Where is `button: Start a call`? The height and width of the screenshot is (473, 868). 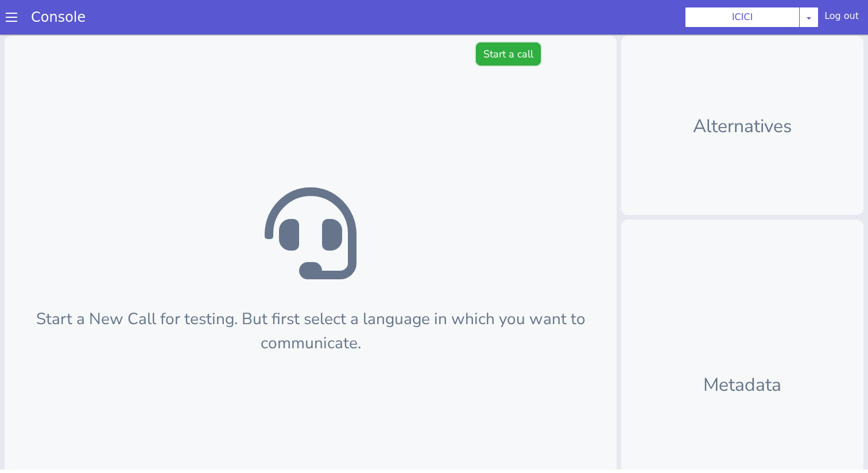 button: Start a call is located at coordinates (508, 23).